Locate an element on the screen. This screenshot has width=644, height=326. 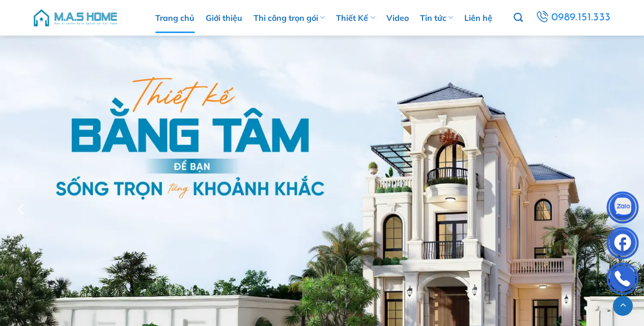
img: Facebook is located at coordinates (623, 245).